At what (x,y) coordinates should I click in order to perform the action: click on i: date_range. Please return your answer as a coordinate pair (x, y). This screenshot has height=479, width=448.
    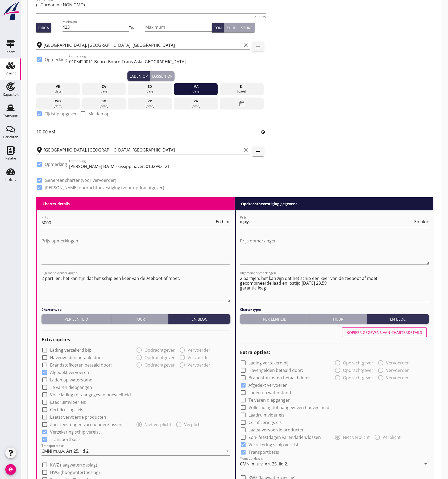
    Looking at the image, I should click on (242, 104).